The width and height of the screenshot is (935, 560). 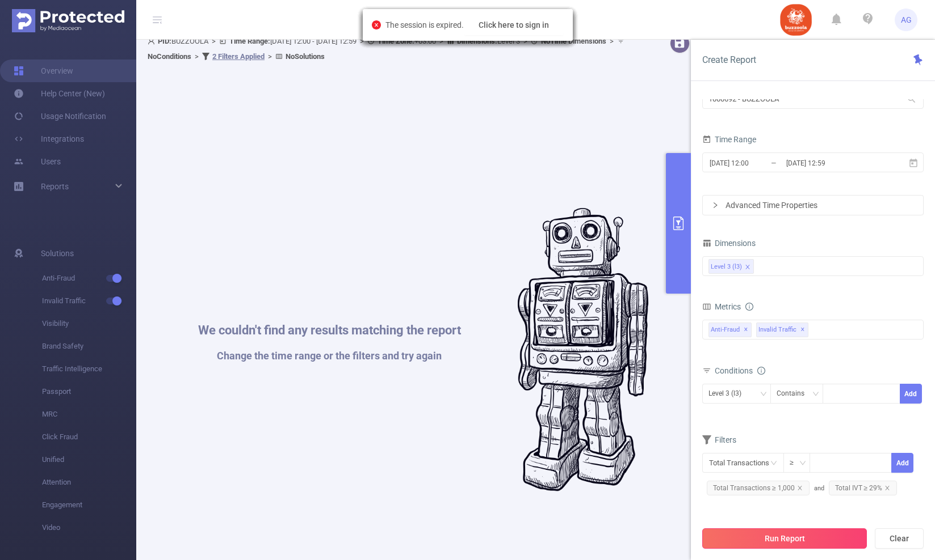 What do you see at coordinates (89, 414) in the screenshot?
I see `span: MRC` at bounding box center [89, 414].